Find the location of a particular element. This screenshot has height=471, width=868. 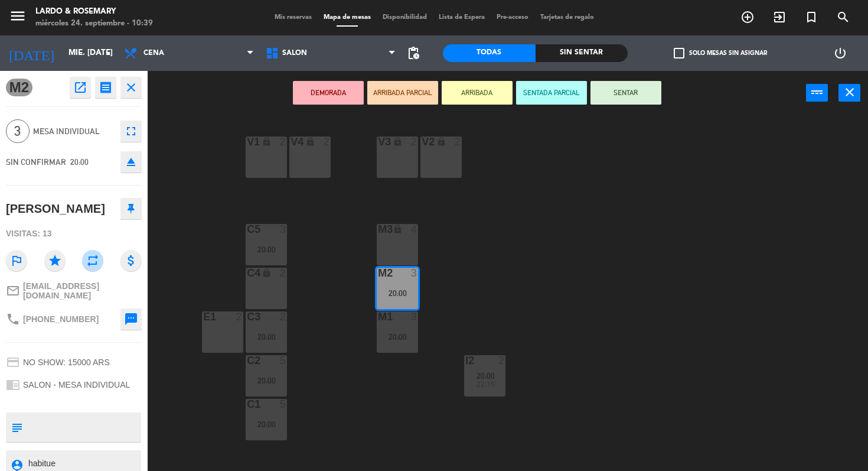

span: pending_actions is located at coordinates (413, 53).